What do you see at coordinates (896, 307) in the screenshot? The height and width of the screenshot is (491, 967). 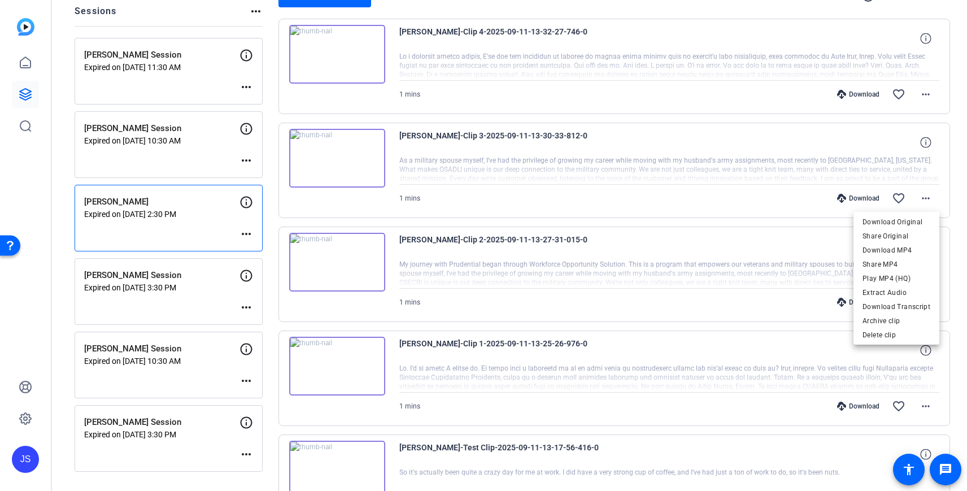 I see `span: Download Transcript` at bounding box center [896, 307].